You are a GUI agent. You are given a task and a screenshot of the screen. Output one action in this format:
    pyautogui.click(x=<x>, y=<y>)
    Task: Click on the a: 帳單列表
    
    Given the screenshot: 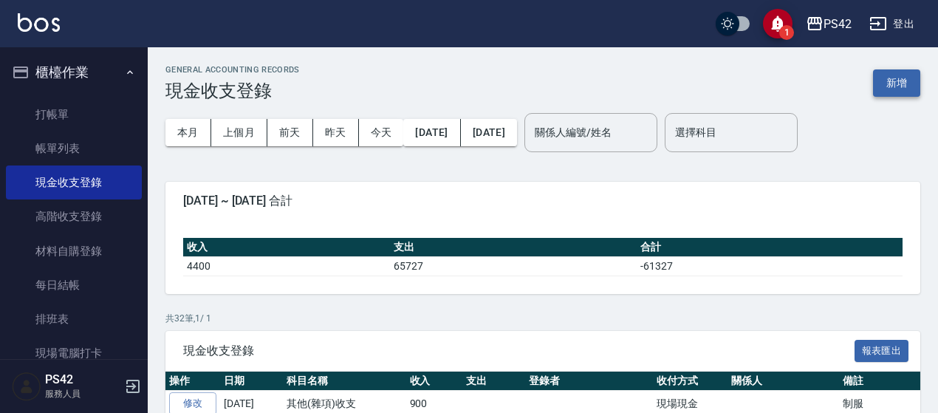 What is the action you would take?
    pyautogui.click(x=74, y=148)
    